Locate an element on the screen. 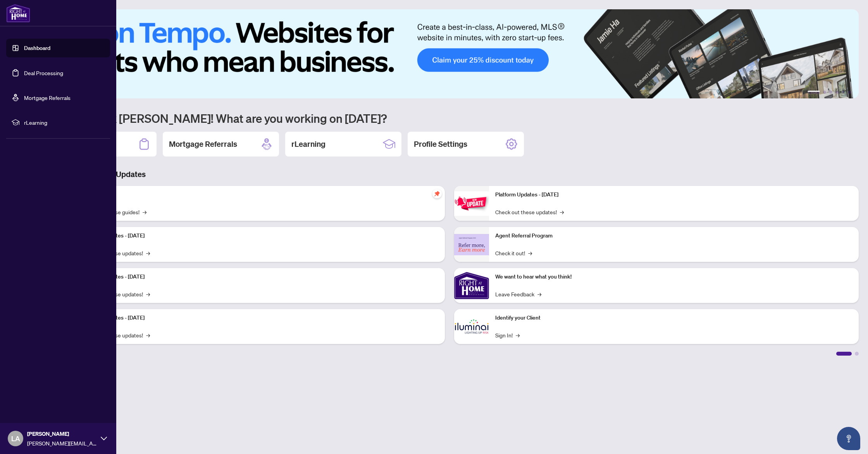 Image resolution: width=868 pixels, height=454 pixels. h3: Brokerage & Industry Updates is located at coordinates (450, 174).